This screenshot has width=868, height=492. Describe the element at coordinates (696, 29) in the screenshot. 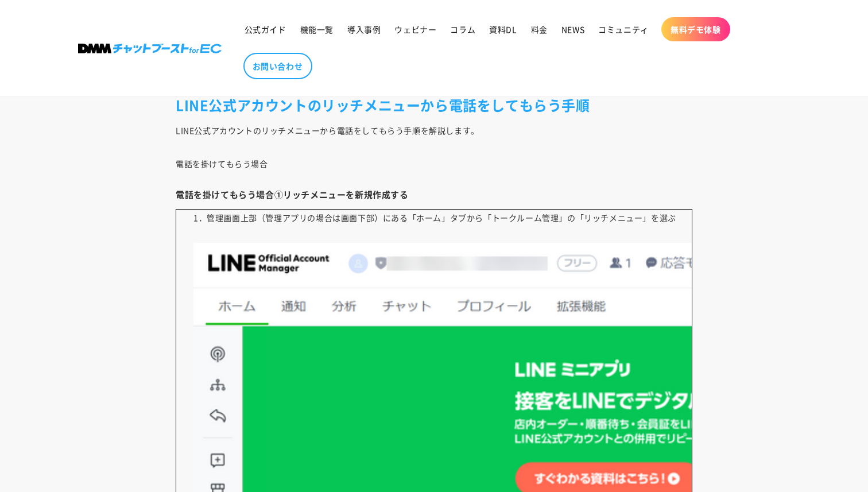

I see `span: 無料デモ体験` at that location.